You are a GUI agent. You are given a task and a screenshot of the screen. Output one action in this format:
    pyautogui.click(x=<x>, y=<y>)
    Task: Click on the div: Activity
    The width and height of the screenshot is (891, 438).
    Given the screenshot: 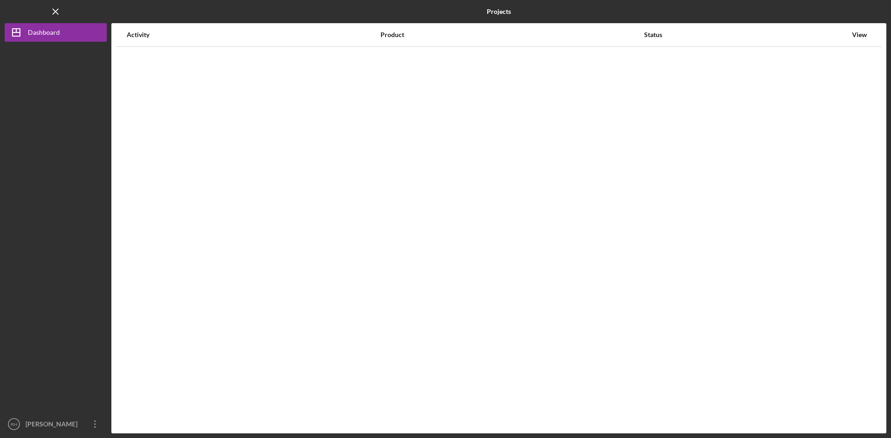 What is the action you would take?
    pyautogui.click(x=253, y=35)
    